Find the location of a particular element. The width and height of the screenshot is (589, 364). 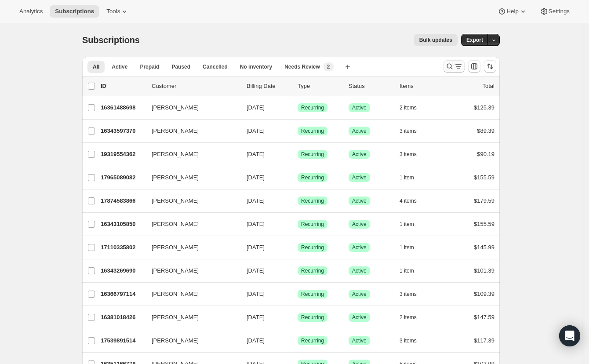

span: Prepaid is located at coordinates (149, 67).